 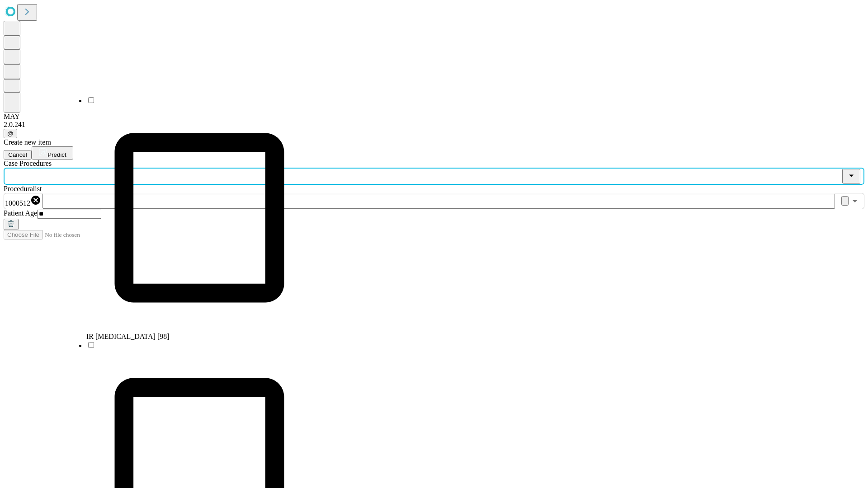 I want to click on button: Predict, so click(x=52, y=152).